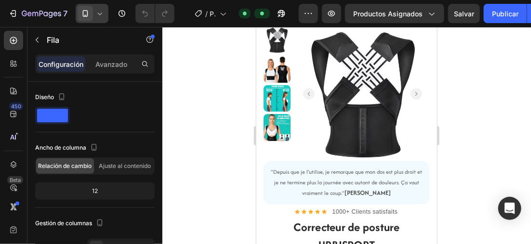  I want to click on div: 450, so click(16, 106).